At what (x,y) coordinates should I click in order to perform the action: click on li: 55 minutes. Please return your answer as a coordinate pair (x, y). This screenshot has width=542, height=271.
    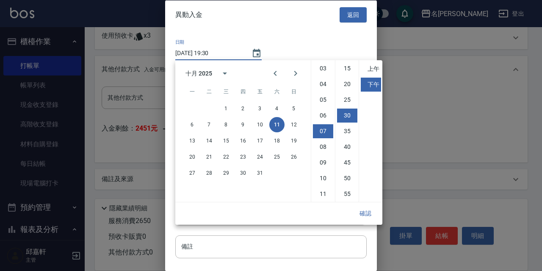
    Looking at the image, I should click on (347, 193).